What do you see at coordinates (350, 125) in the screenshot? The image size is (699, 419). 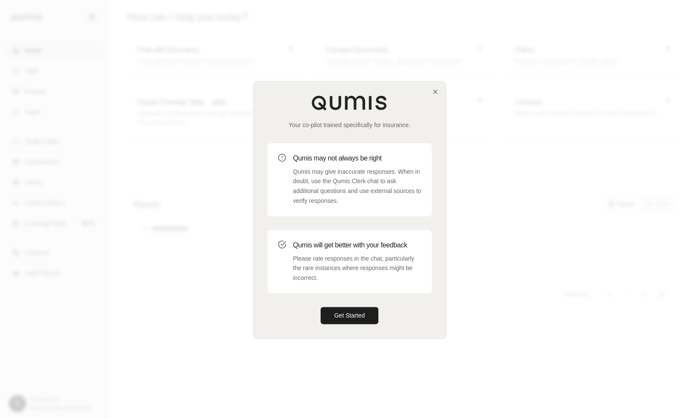 I see `p: Your co-pilot trained specifically for insurance.` at bounding box center [350, 125].